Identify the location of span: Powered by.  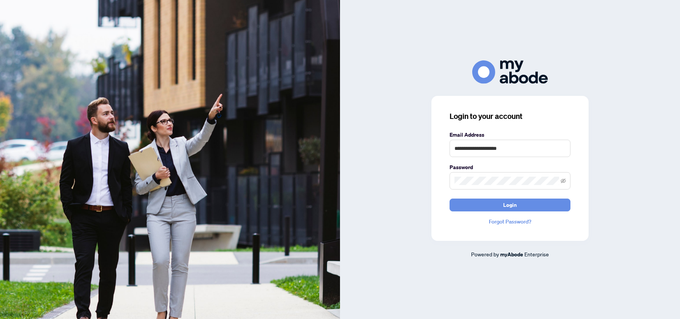
(485, 254).